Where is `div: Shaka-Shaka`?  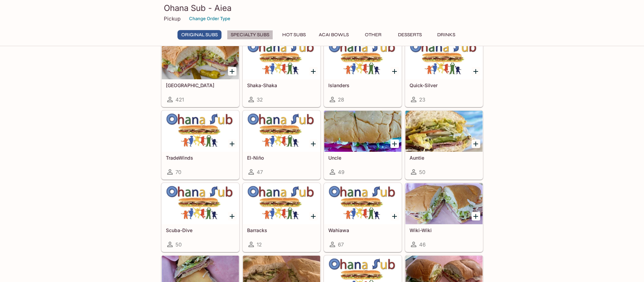 div: Shaka-Shaka is located at coordinates (282, 59).